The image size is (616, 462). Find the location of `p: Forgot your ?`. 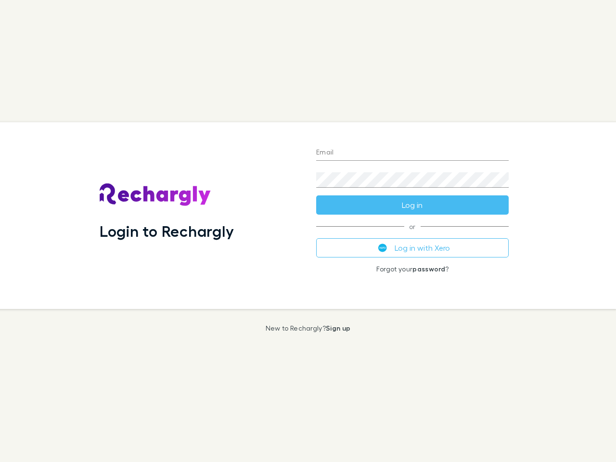

p: Forgot your ? is located at coordinates (412, 269).